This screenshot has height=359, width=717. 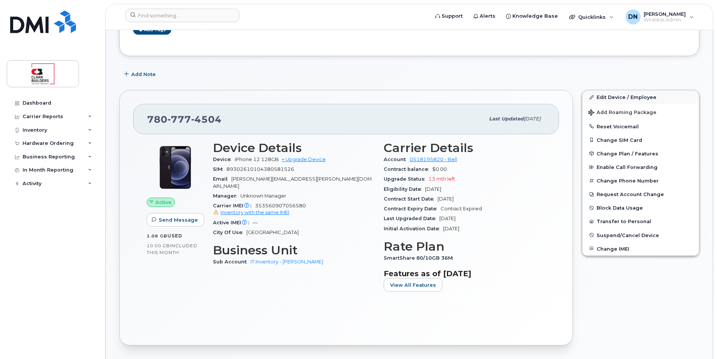 What do you see at coordinates (226, 196) in the screenshot?
I see `span: Manager` at bounding box center [226, 196].